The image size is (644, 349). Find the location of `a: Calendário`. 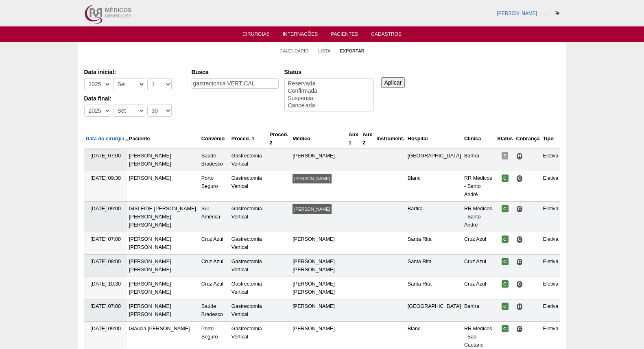

a: Calendário is located at coordinates (294, 51).